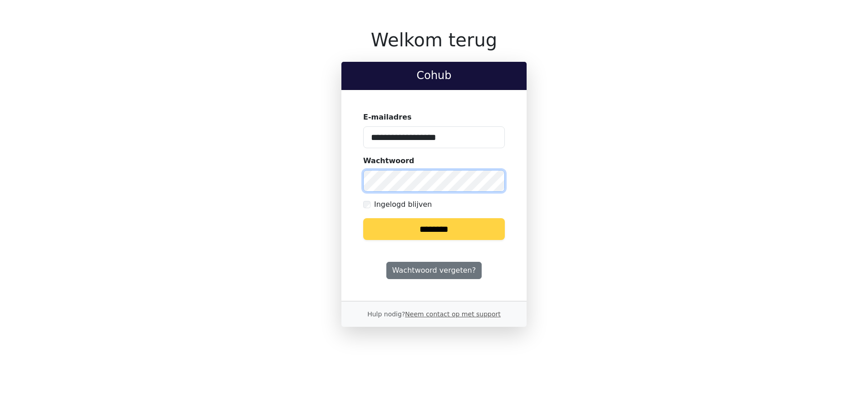  I want to click on label: Ingelogd blijven, so click(403, 205).